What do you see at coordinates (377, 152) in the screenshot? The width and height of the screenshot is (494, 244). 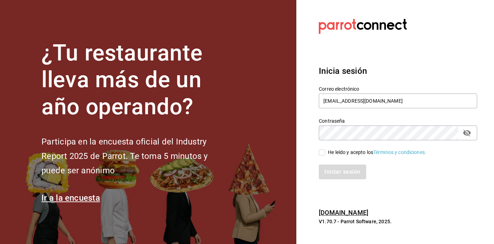 I see `div: He leído y acepto los` at bounding box center [377, 152].